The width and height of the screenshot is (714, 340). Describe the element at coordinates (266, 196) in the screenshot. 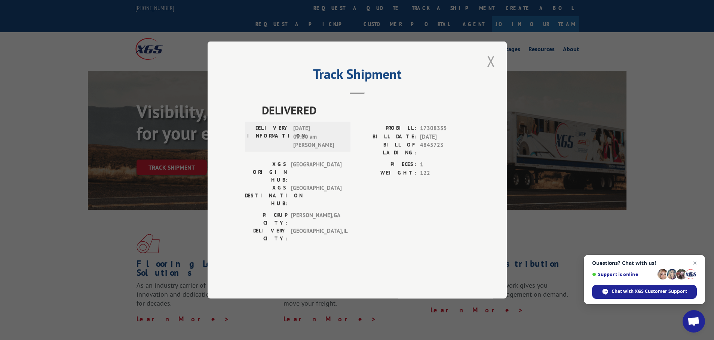

I see `label: XGS DESTINATION HUB:` at that location.